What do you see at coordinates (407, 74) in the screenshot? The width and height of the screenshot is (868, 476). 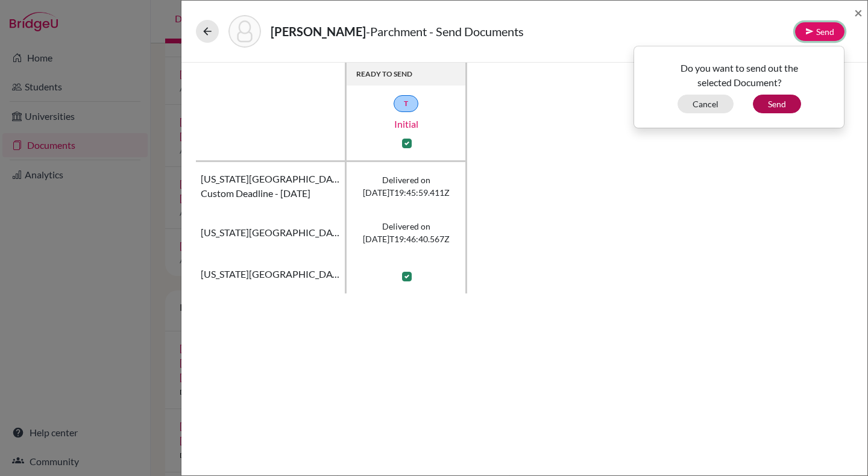 I see `th: READY TO SEND` at bounding box center [407, 74].